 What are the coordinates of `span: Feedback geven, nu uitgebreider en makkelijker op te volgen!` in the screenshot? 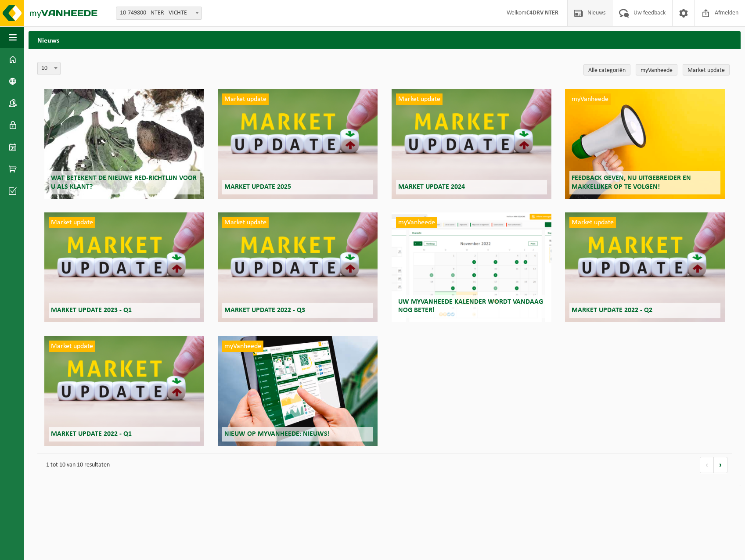 It's located at (632, 182).